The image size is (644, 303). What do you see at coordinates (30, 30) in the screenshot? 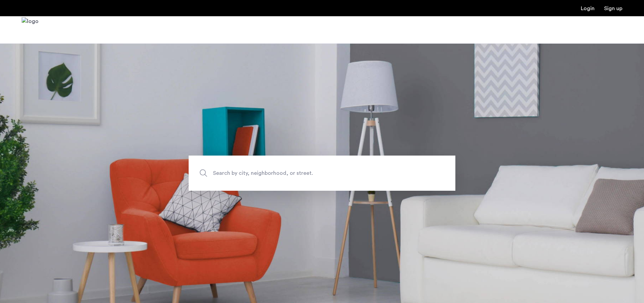
I see `a: Cazamio Logo` at bounding box center [30, 30].